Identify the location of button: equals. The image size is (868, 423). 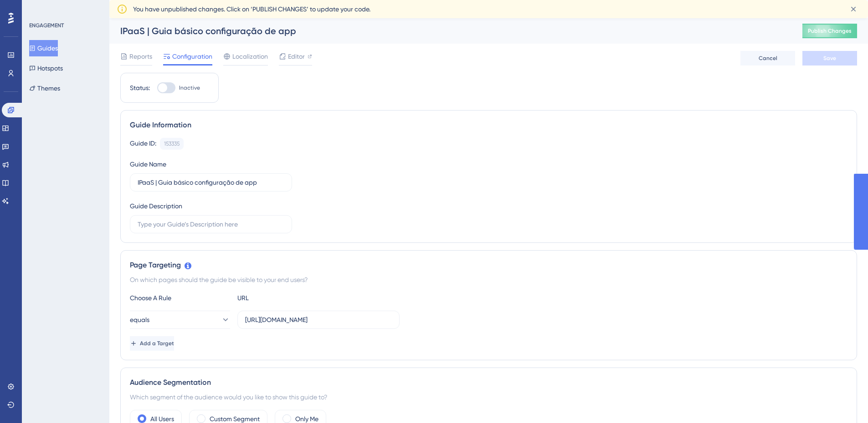
(180, 320).